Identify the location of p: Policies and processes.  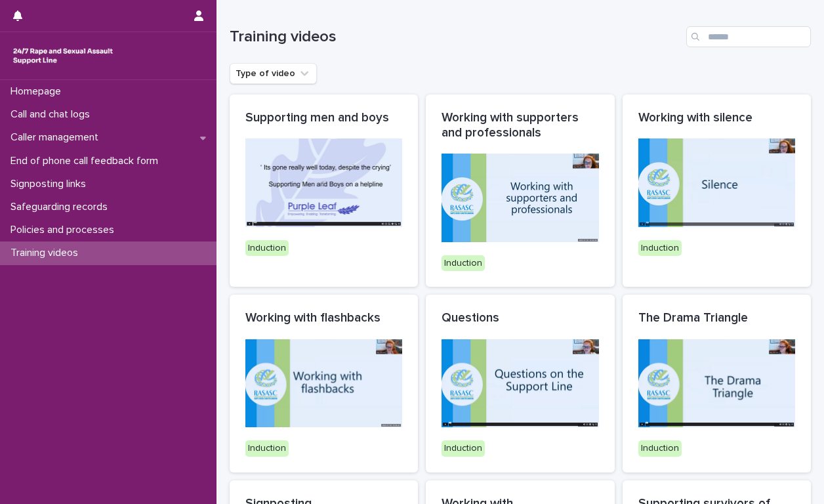
(65, 230).